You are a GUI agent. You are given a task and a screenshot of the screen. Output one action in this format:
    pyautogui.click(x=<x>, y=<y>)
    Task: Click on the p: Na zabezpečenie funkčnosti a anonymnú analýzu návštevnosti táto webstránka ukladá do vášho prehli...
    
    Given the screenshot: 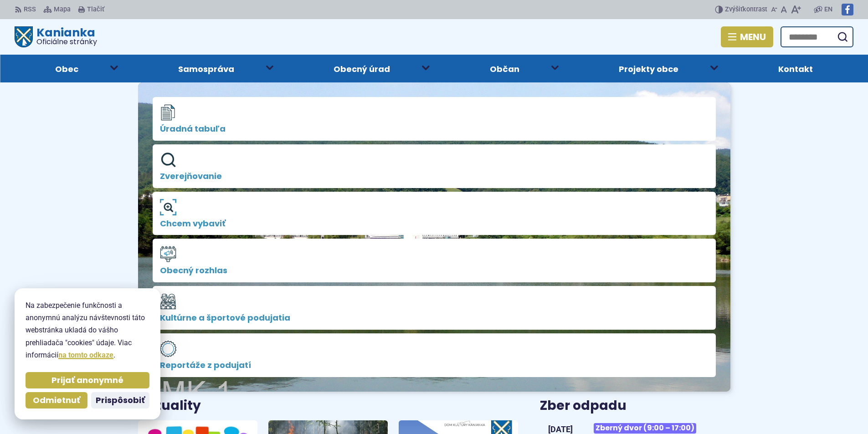 What is the action you would take?
    pyautogui.click(x=87, y=330)
    